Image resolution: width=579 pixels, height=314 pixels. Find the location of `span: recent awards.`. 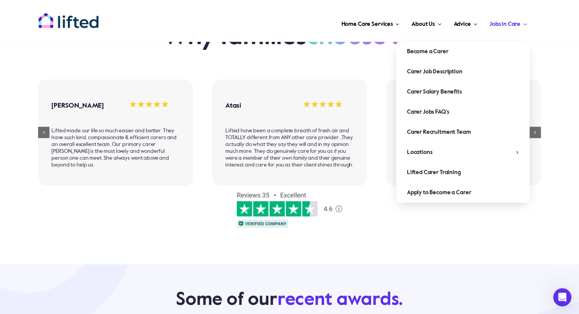

span: recent awards. is located at coordinates (340, 300).